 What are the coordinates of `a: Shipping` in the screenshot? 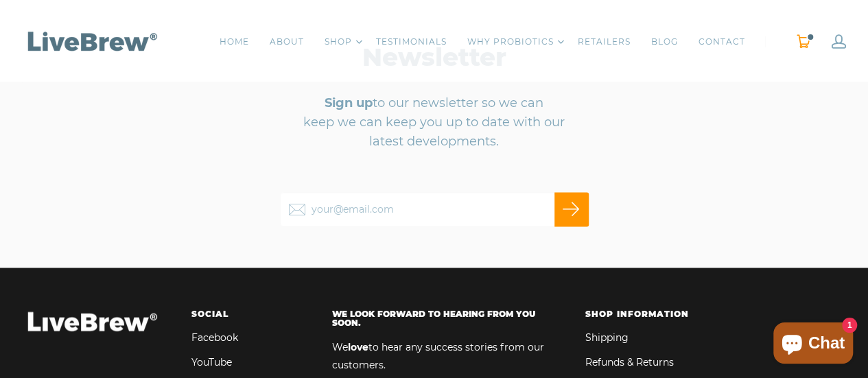 It's located at (606, 337).